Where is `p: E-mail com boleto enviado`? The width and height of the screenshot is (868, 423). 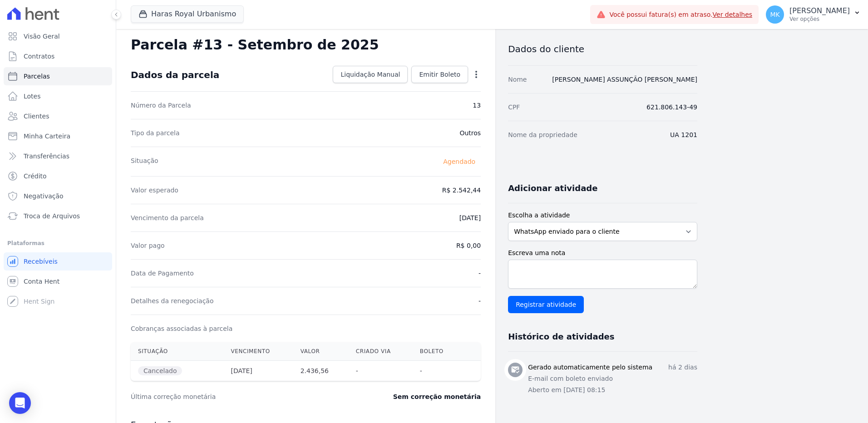 p: E-mail com boleto enviado is located at coordinates (613, 378).